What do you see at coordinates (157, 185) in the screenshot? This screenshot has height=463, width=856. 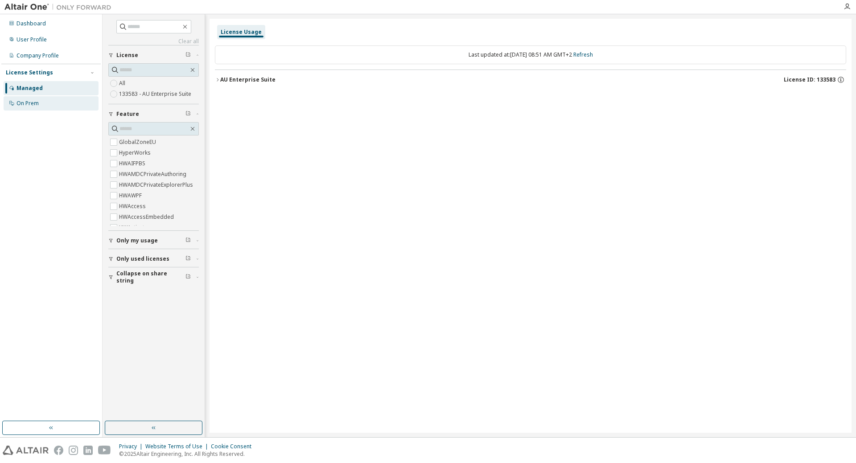 I see `label: HWAMDCPrivateExplorerPlus` at bounding box center [157, 185].